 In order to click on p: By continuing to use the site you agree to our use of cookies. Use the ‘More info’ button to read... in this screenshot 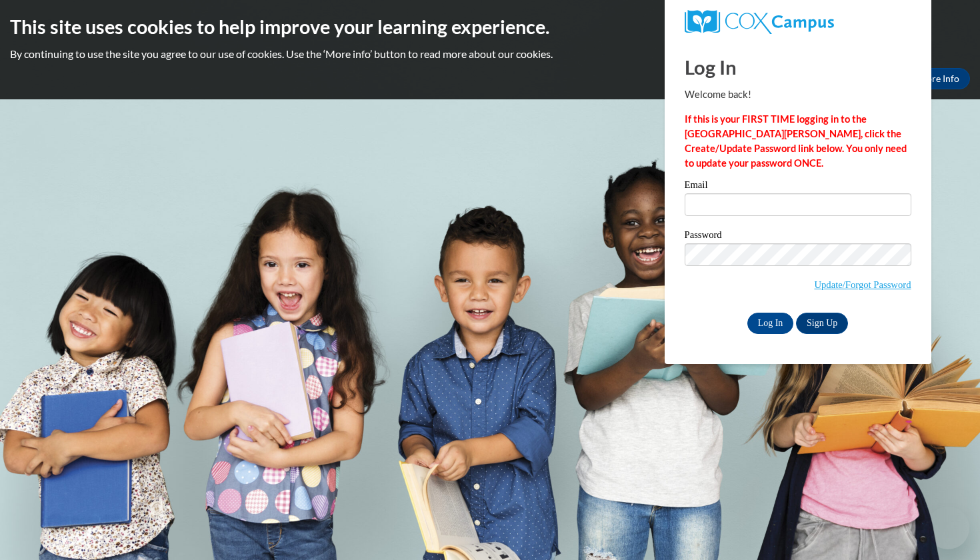, I will do `click(490, 54)`.